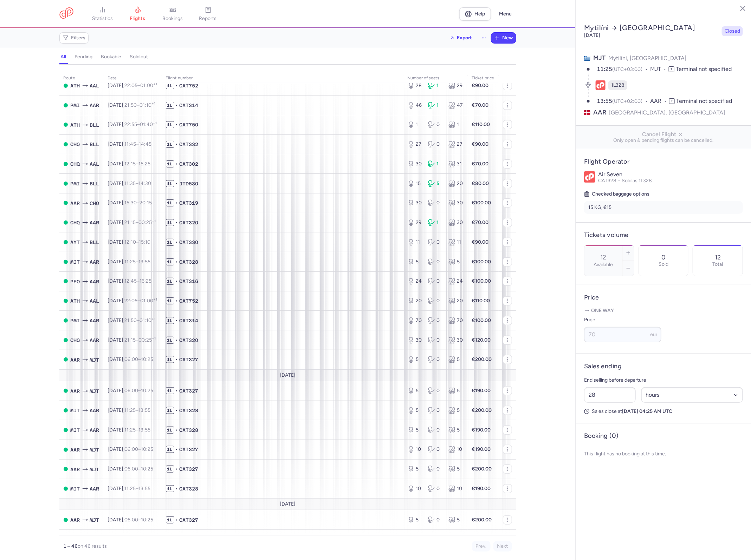 The image size is (751, 560). What do you see at coordinates (67, 14) in the screenshot?
I see `a: CitizenPlane red outlined logo` at bounding box center [67, 14].